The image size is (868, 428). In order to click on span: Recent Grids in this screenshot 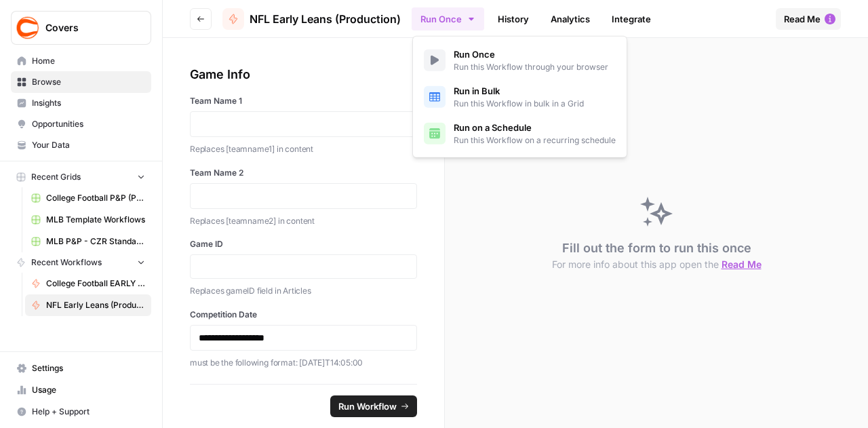, I will do `click(55, 177)`.